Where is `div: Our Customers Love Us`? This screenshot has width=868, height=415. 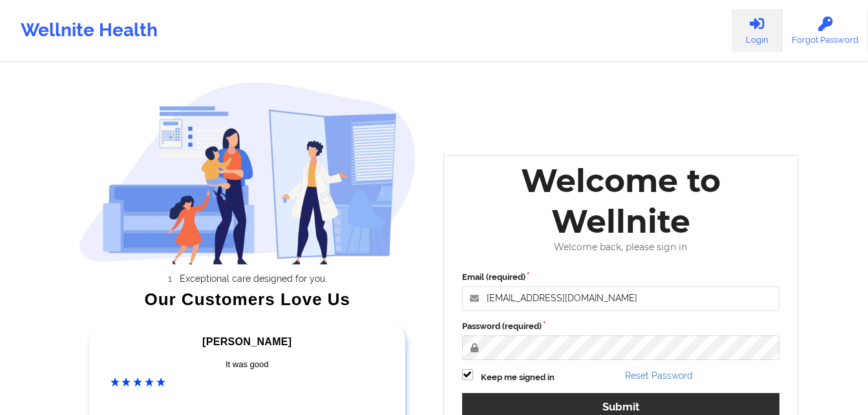
div: Our Customers Love Us is located at coordinates (247, 299).